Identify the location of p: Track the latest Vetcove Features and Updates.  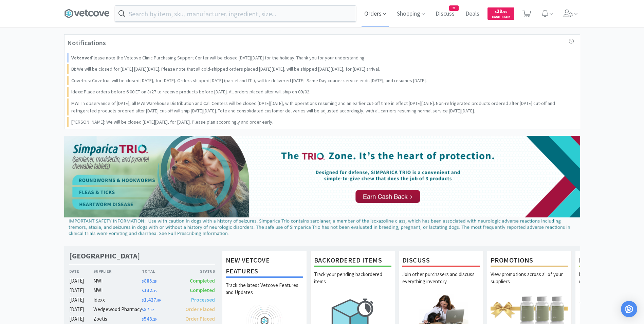
(265, 294).